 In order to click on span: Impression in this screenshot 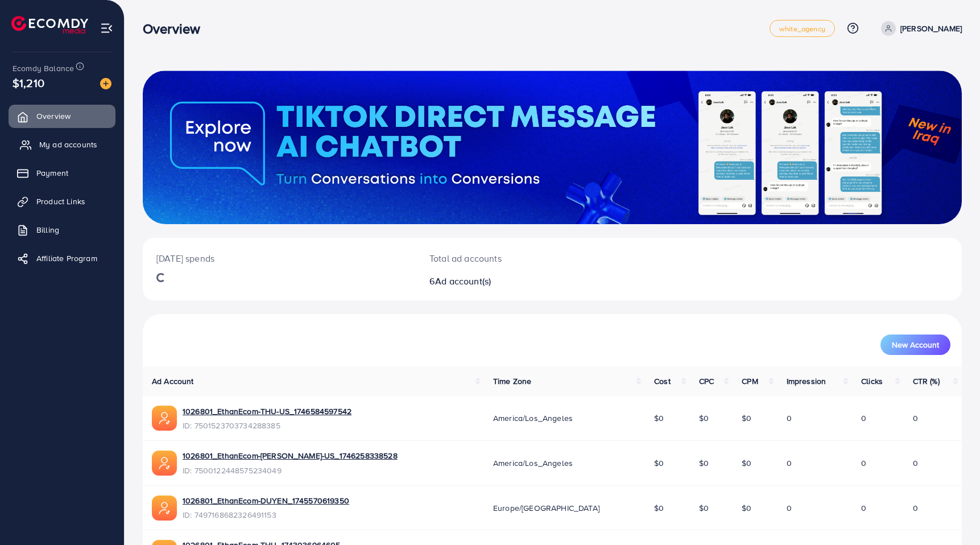, I will do `click(807, 381)`.